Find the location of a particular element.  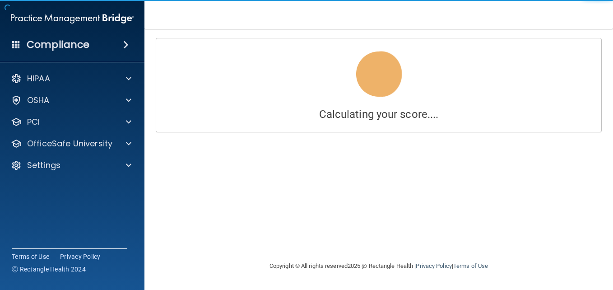

a: OSHA is located at coordinates (71, 100).